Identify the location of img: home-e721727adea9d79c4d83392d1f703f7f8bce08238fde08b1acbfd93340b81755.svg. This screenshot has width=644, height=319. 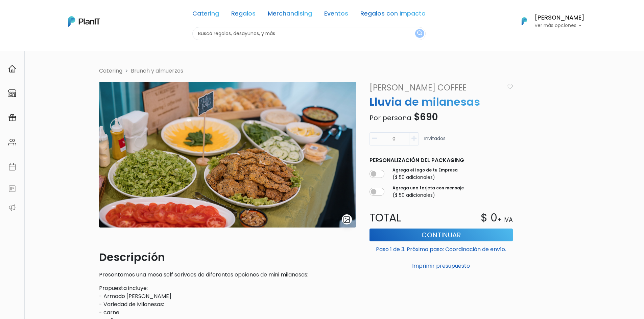
(12, 69).